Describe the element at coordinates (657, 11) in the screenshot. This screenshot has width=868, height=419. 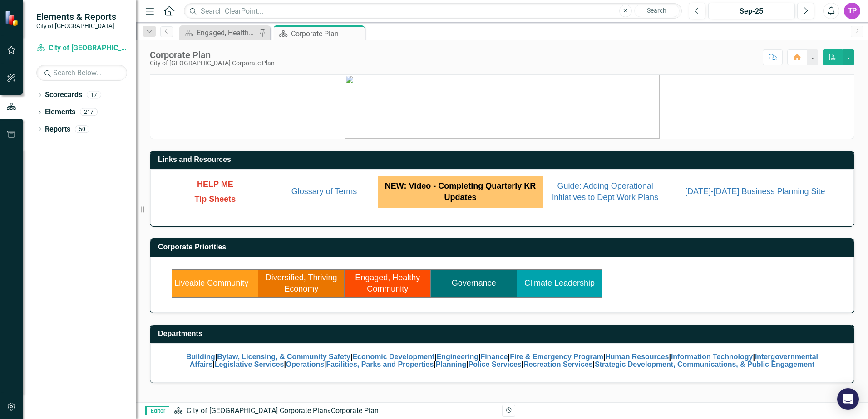
I see `button: Search` at that location.